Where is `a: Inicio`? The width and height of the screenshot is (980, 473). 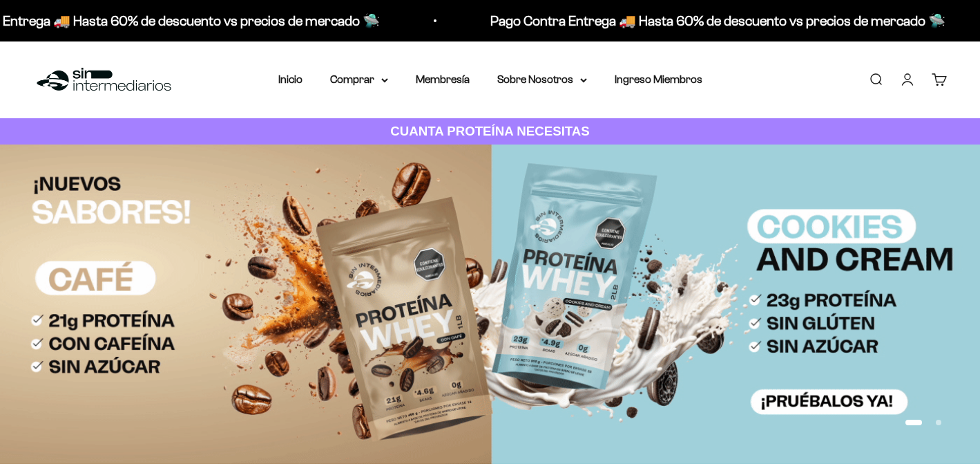 a: Inicio is located at coordinates (290, 79).